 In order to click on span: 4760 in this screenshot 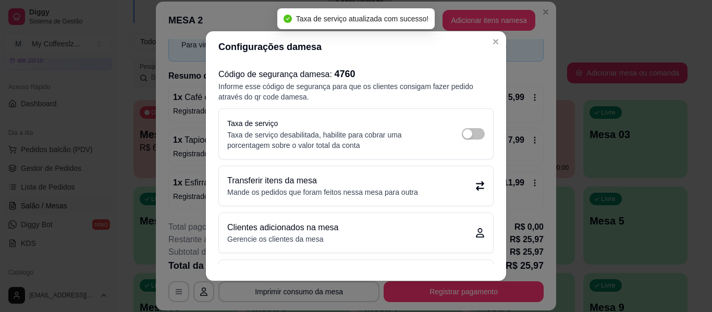, I will do `click(345, 74)`.